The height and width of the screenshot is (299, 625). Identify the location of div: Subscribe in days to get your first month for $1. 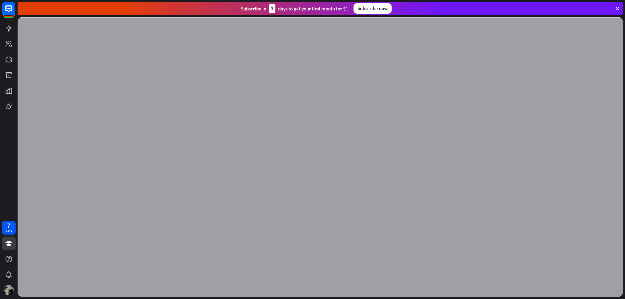
(294, 8).